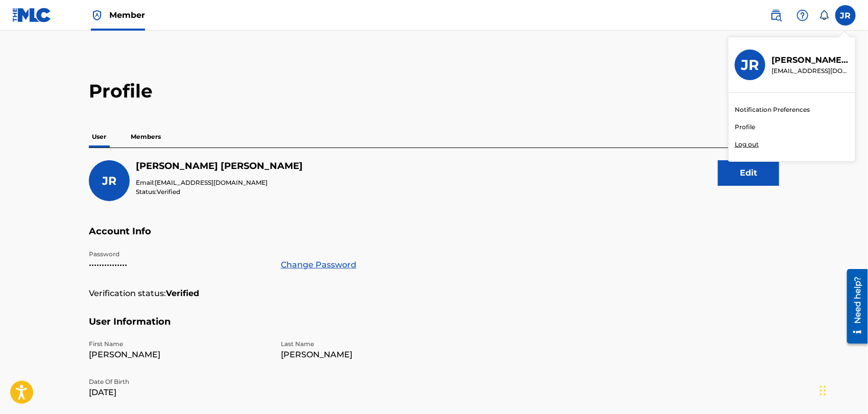 The height and width of the screenshot is (414, 868). What do you see at coordinates (434, 237) in the screenshot?
I see `h5: Account Info` at bounding box center [434, 237].